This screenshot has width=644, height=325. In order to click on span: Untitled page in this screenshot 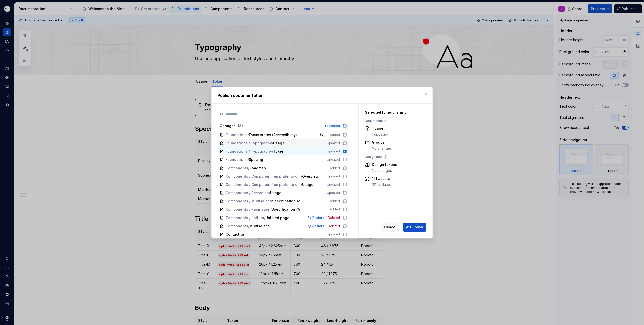, I will do `click(277, 218)`.